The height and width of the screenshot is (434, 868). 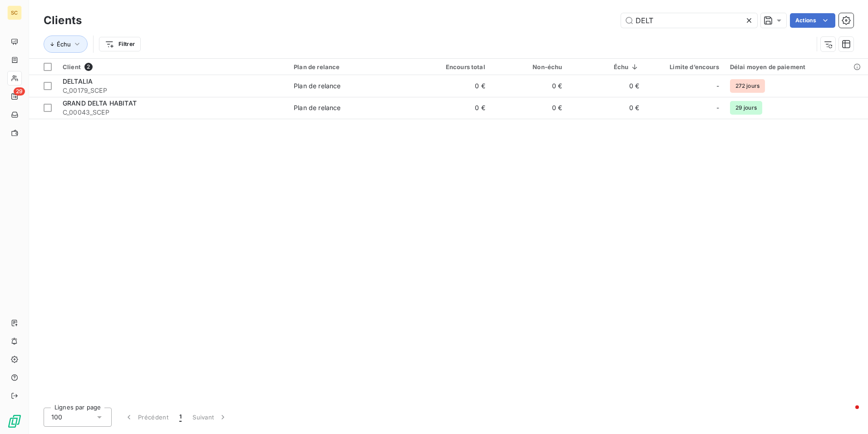 I want to click on span: C_00179_SCEP, so click(x=173, y=91).